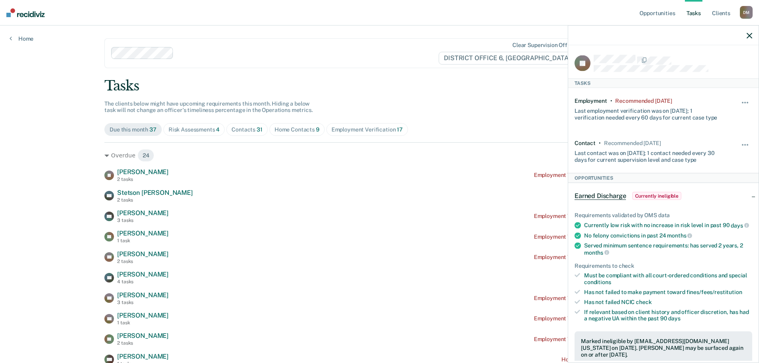  What do you see at coordinates (600, 196) in the screenshot?
I see `span: Earned Discharge` at bounding box center [600, 196].